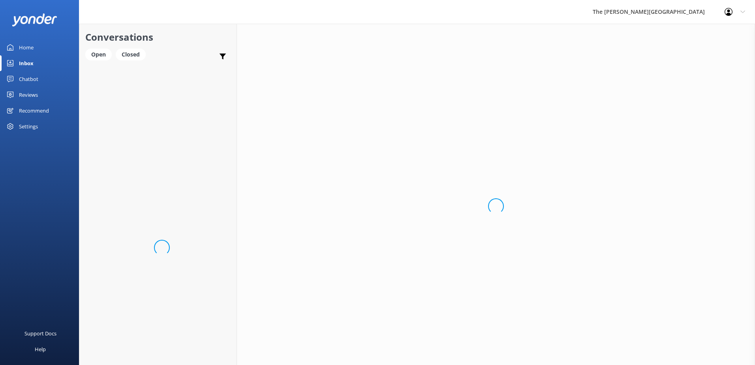 Image resolution: width=755 pixels, height=365 pixels. I want to click on div: Settings, so click(28, 126).